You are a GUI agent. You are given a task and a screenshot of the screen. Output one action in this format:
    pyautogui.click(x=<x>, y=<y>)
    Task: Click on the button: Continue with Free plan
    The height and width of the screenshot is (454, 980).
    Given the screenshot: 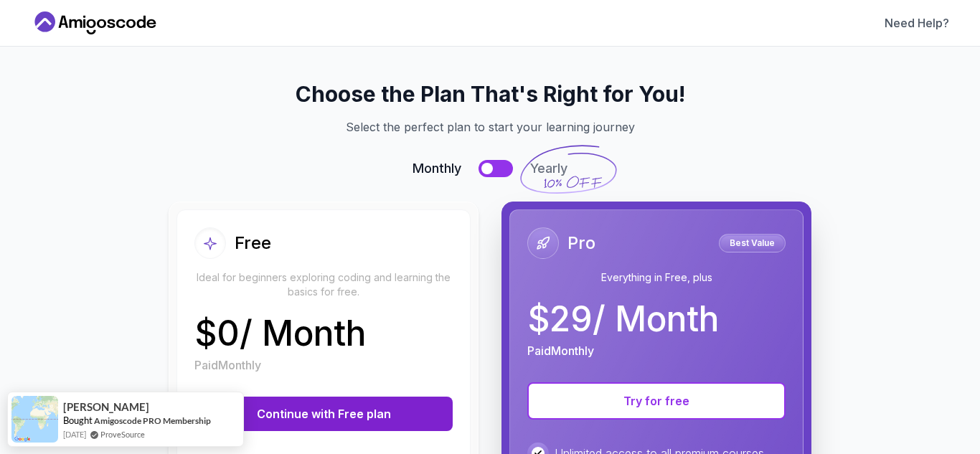 What is the action you would take?
    pyautogui.click(x=324, y=414)
    